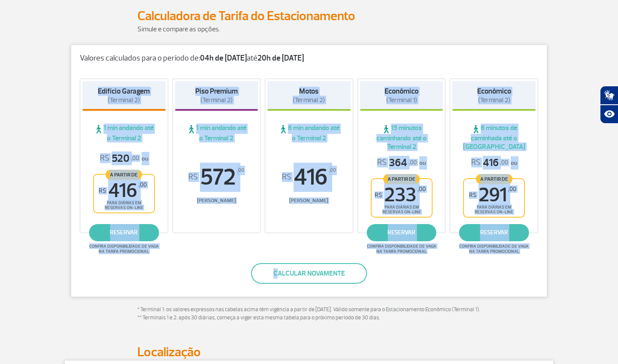 The image size is (618, 364). I want to click on strong: Piso Premium, so click(216, 91).